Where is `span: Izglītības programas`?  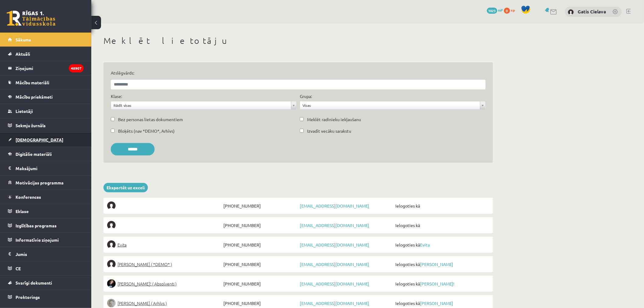 span: Izglītības programas is located at coordinates (36, 225).